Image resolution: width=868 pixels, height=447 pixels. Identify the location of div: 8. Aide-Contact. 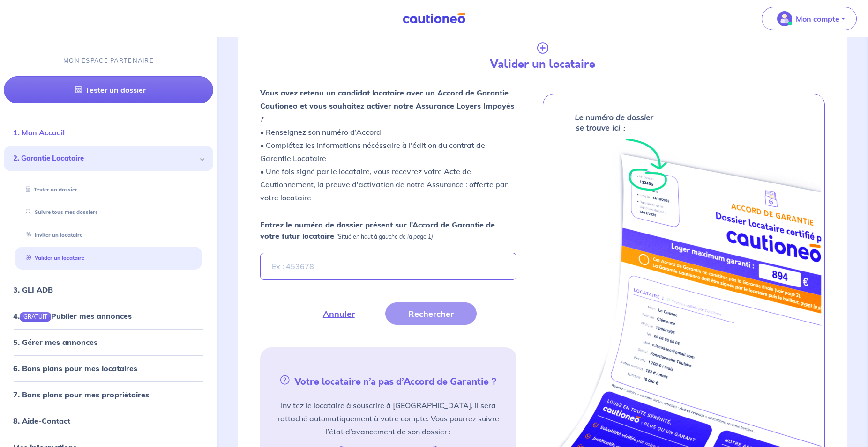
(108, 421).